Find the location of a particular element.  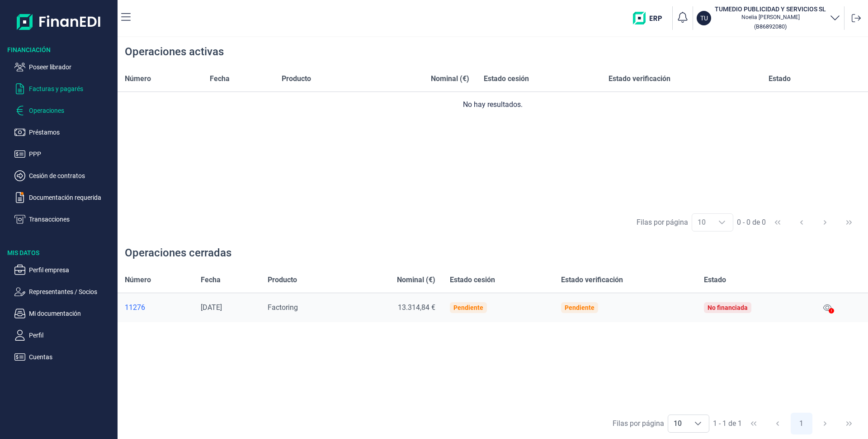

button: Poseer librador is located at coordinates (64, 67).